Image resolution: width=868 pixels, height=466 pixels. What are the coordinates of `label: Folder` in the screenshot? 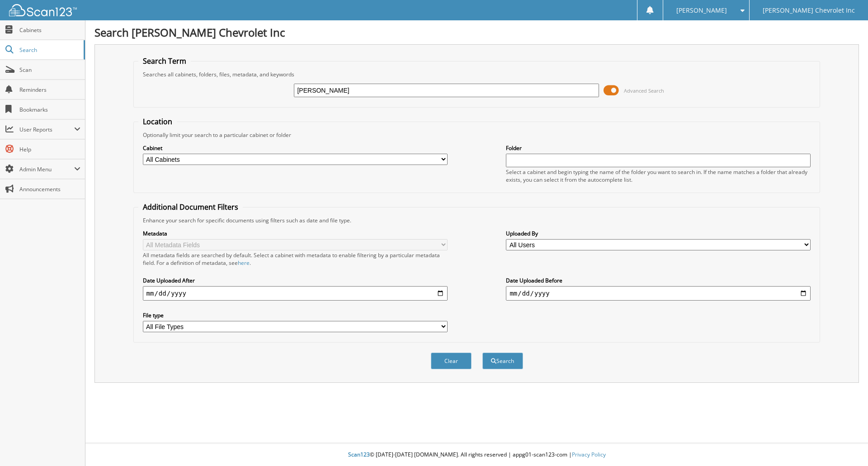 It's located at (658, 148).